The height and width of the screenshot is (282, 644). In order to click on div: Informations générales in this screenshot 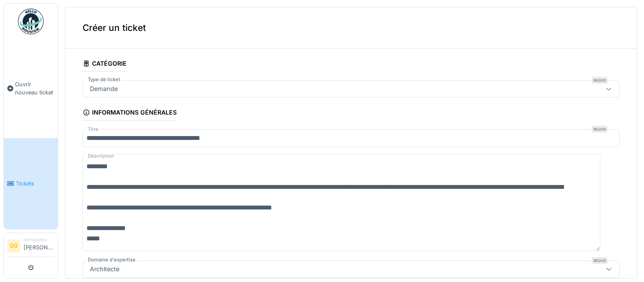, I will do `click(130, 113)`.